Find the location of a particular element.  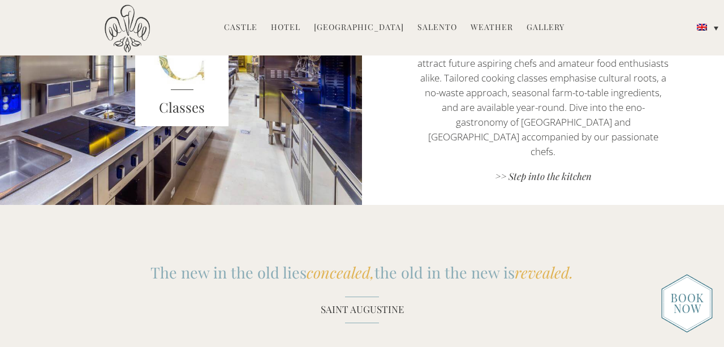

p: The new in the old lies the old in the new is is located at coordinates (362, 272).